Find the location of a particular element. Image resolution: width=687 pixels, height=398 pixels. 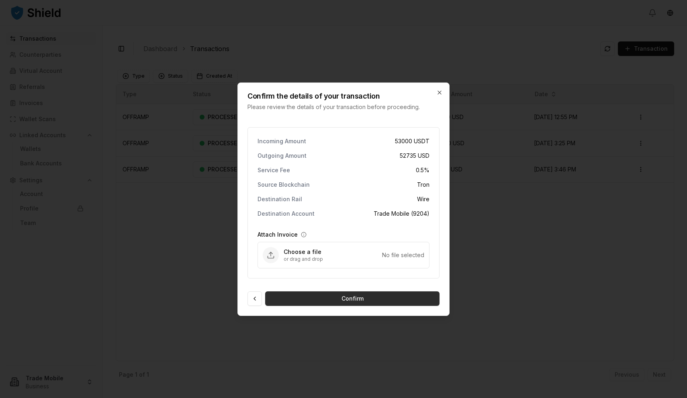

p: Incoming Amount is located at coordinates (282, 141).